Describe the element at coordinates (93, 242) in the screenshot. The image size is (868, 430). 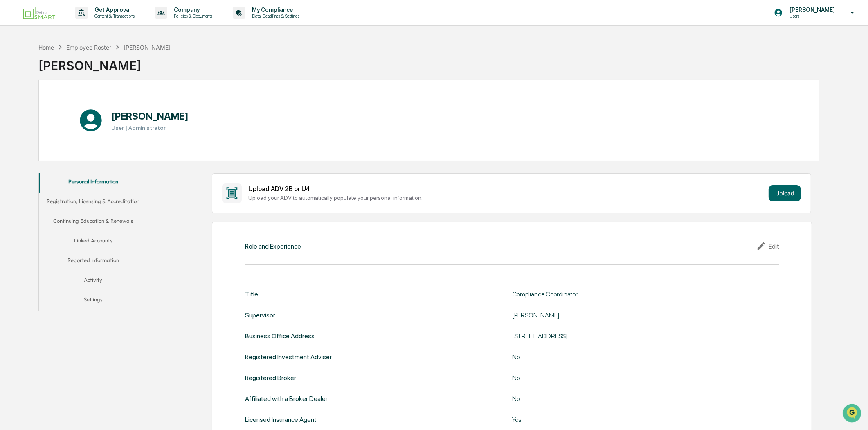
I see `button: Linked Accounts` at that location.